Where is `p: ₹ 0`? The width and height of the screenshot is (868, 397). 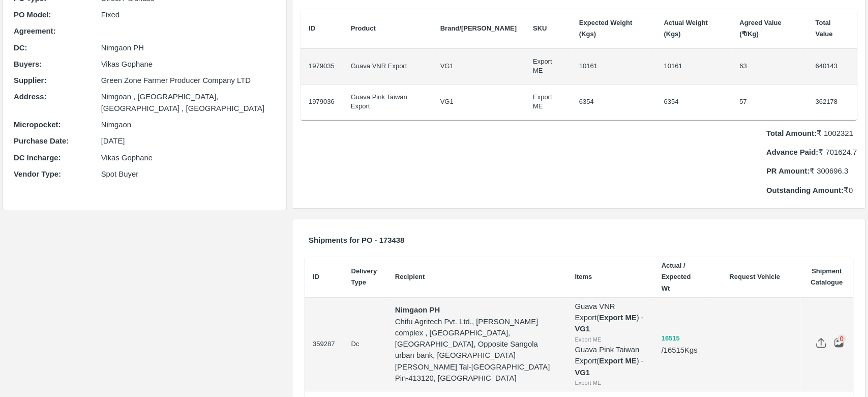 p: ₹ 0 is located at coordinates (812, 190).